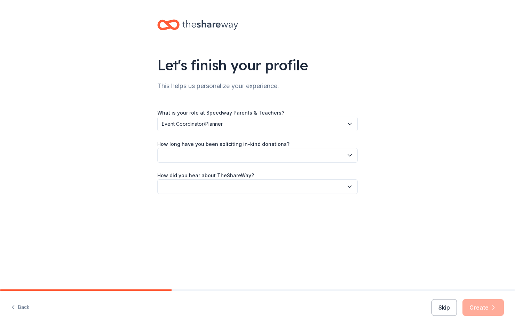 This screenshot has width=515, height=327. I want to click on label: What is your role at Speedway Parents & Teachers?, so click(221, 113).